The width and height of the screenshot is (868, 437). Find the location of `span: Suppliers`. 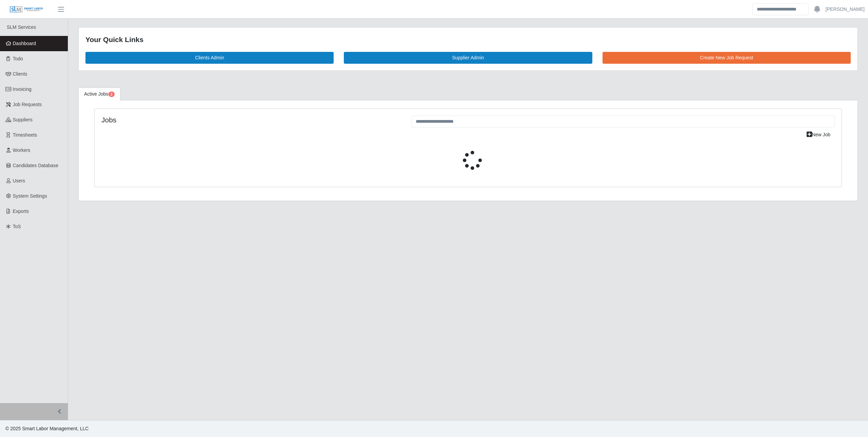

span: Suppliers is located at coordinates (23, 119).